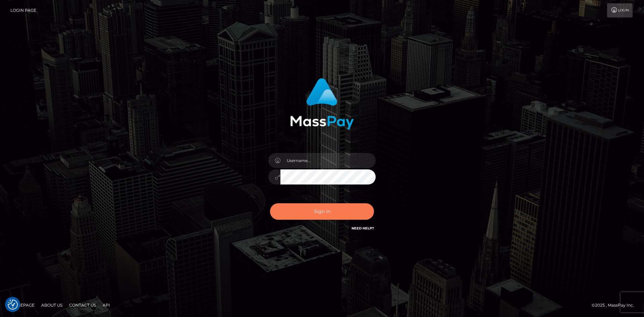 This screenshot has height=317, width=644. What do you see at coordinates (363, 228) in the screenshot?
I see `a: Need Help?` at bounding box center [363, 228].